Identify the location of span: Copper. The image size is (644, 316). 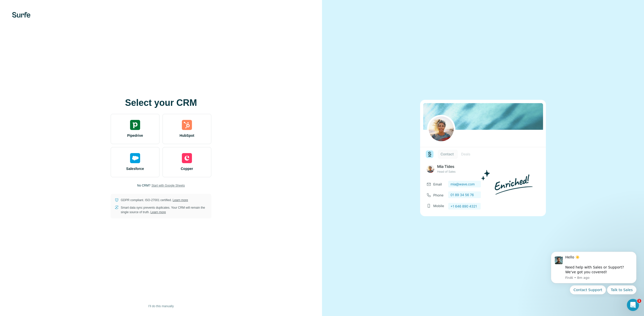
(187, 168).